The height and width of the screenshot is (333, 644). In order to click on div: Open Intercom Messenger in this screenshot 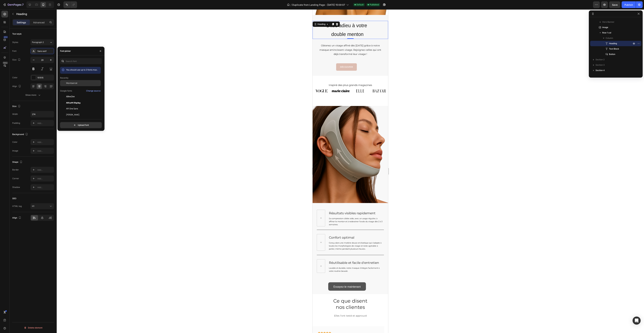, I will do `click(637, 321)`.